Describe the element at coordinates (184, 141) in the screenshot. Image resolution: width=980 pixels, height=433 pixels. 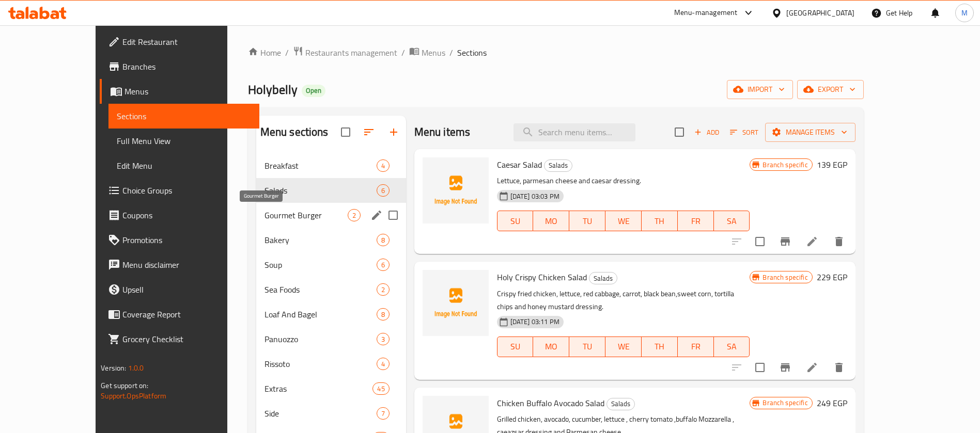
I see `a: Full Menu View` at that location.